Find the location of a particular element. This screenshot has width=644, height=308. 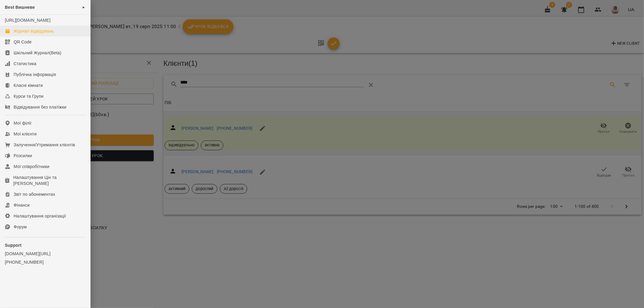

div: Звіт по абонементах is located at coordinates (34, 194).